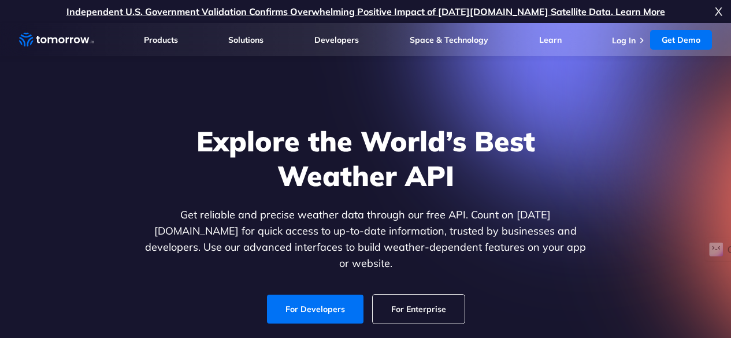 This screenshot has width=731, height=338. I want to click on a: Space & Technology, so click(449, 40).